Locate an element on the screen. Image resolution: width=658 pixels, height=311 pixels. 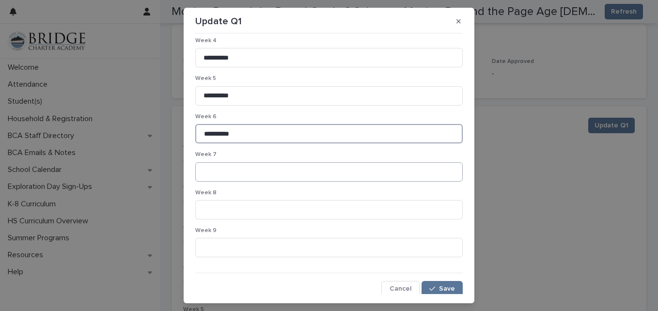
span: Week 4 is located at coordinates (206, 41).